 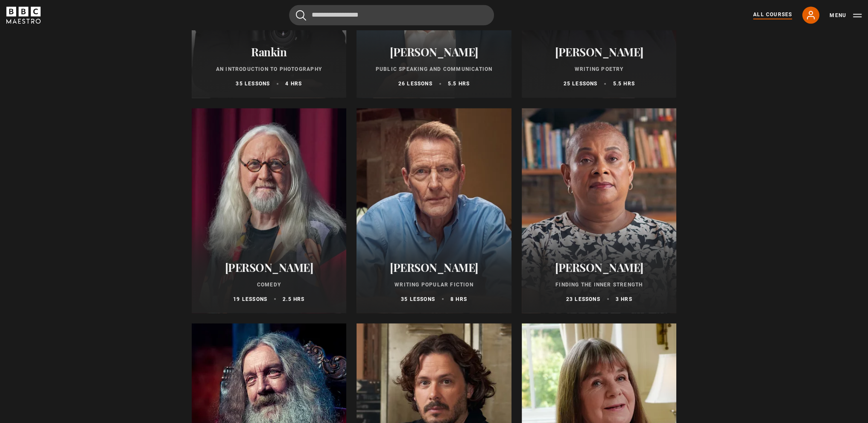 I want to click on p: Public Speaking and Communication, so click(x=434, y=69).